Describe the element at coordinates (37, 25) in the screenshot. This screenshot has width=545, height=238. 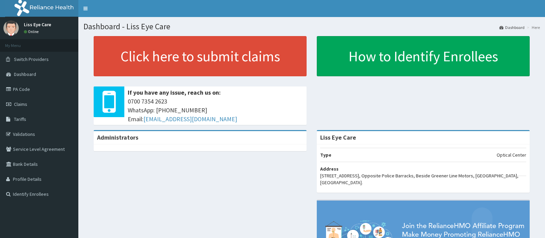
I see `p: Liss Eye Care` at that location.